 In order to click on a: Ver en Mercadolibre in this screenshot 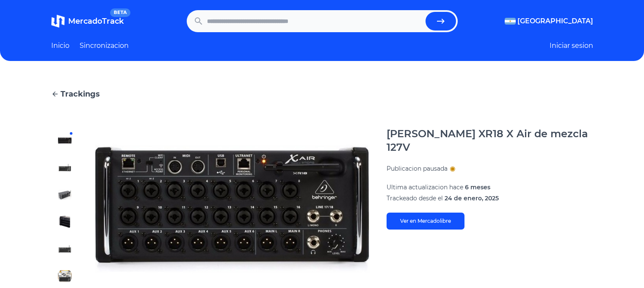, I will do `click(425, 221)`.